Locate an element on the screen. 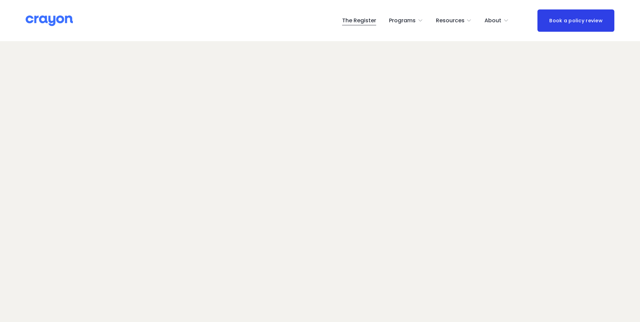 The image size is (640, 322). a: The Register is located at coordinates (359, 21).